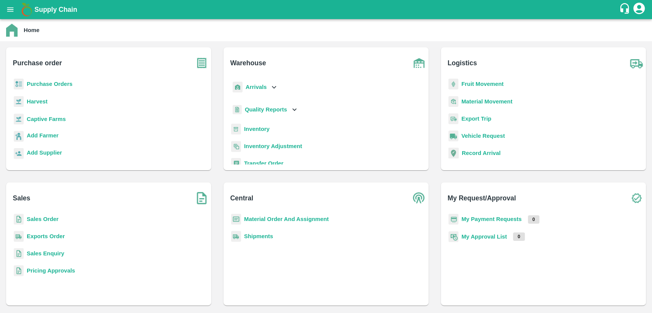  Describe the element at coordinates (476, 119) in the screenshot. I see `a: Export Trip` at that location.